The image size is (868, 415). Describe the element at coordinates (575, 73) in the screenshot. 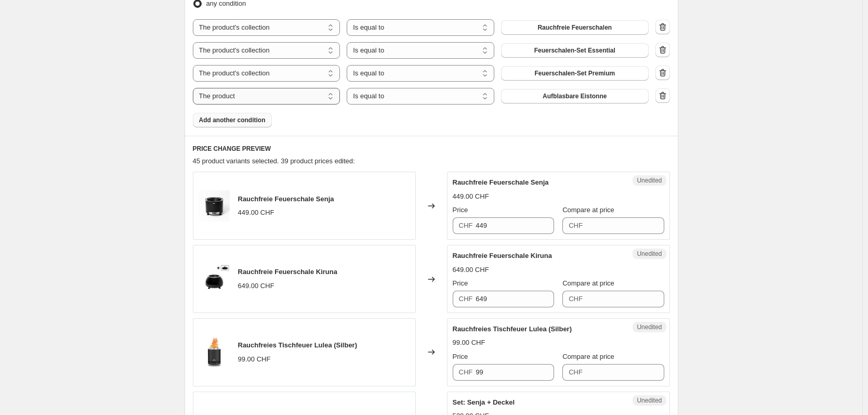

I see `button: Feuerschalen-Set Premium` at that location.